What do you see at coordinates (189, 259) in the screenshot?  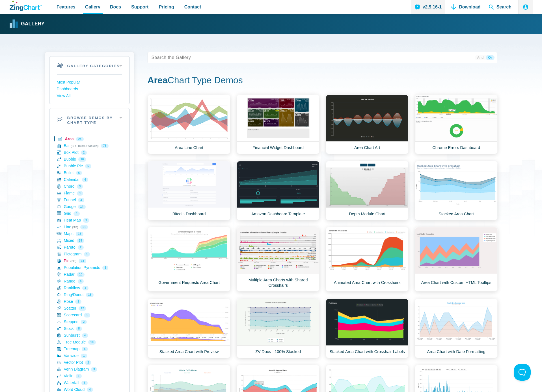 I see `a: Government Requests Area Chart` at bounding box center [189, 259].